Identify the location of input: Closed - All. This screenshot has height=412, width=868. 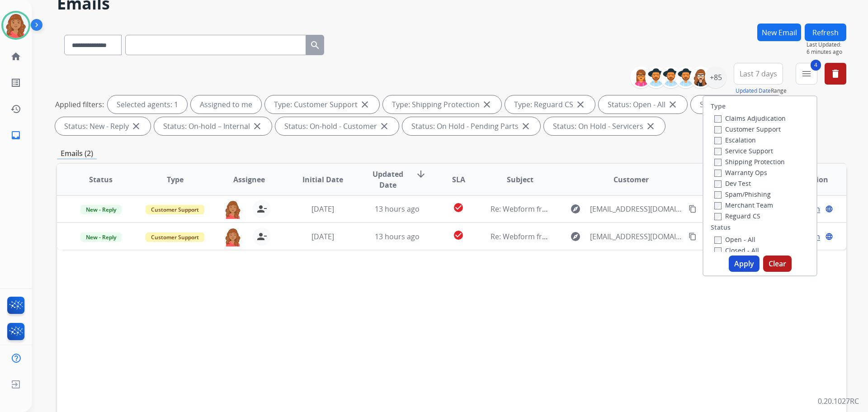
(718, 251).